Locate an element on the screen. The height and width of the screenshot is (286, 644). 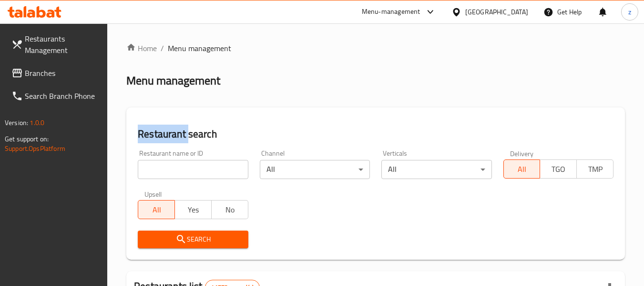
a: Home is located at coordinates (142, 48).